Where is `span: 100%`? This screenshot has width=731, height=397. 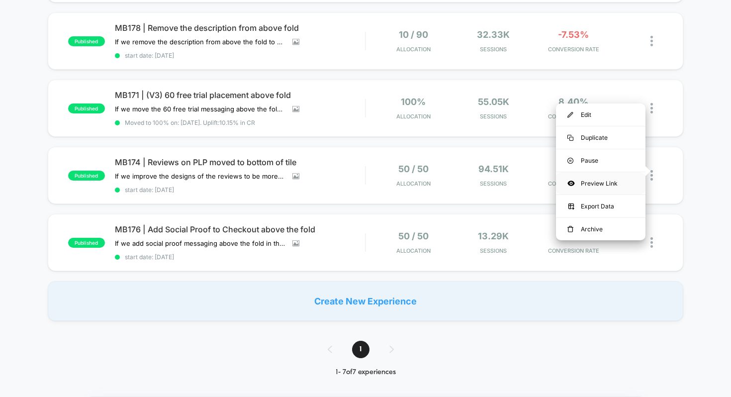
span: 100% is located at coordinates (413, 101).